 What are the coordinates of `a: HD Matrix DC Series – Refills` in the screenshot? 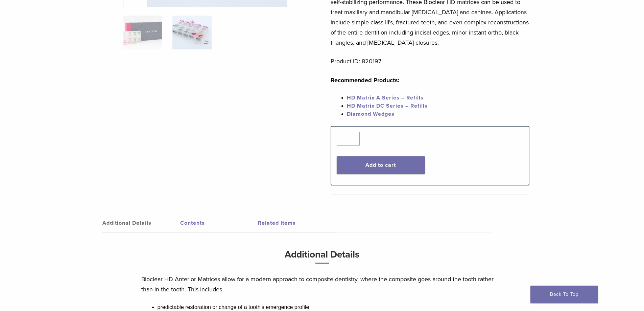 It's located at (387, 106).